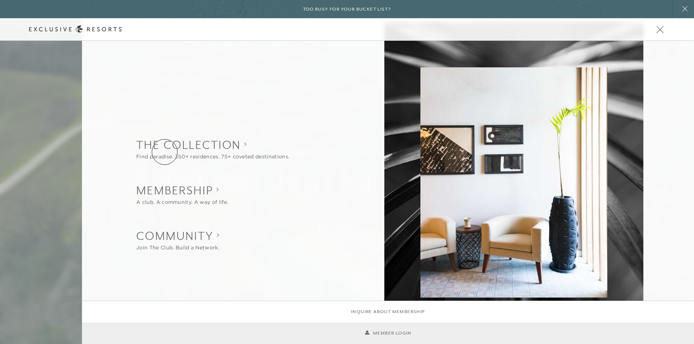 This screenshot has width=694, height=344. What do you see at coordinates (388, 312) in the screenshot?
I see `a: Inquire about membership` at bounding box center [388, 312].